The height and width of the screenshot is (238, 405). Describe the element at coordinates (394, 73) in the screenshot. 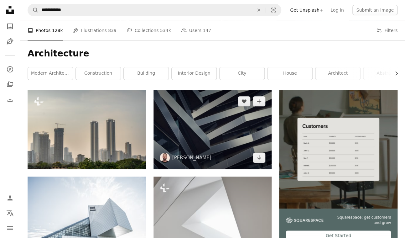

I see `button: scroll list to the right` at that location.